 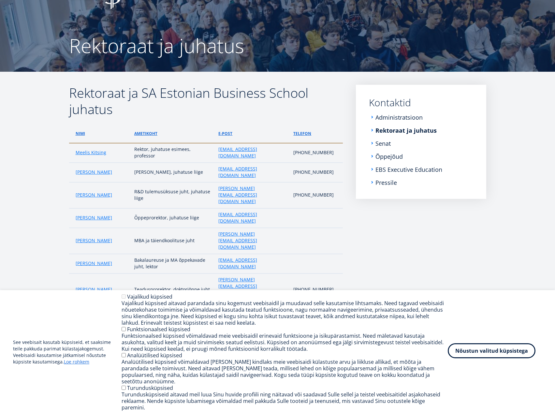 I want to click on a: Õppejõud, so click(x=389, y=157).